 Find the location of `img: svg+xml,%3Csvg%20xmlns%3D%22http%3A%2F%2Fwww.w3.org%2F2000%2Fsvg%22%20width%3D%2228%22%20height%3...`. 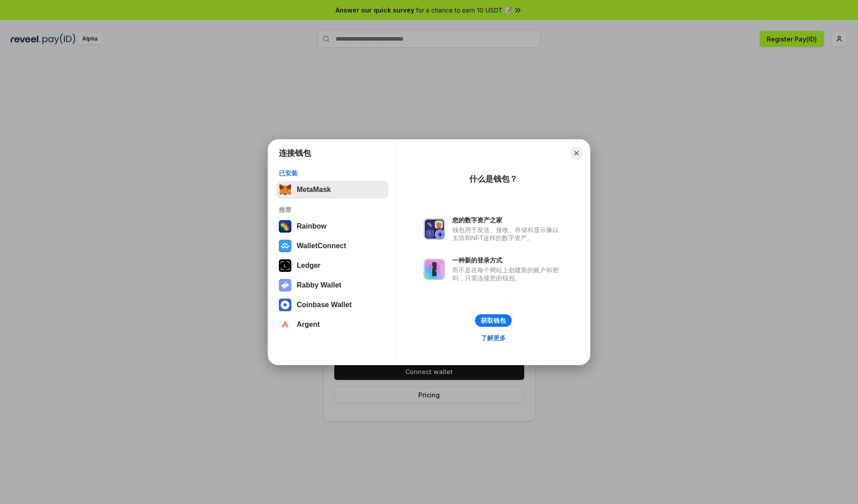

img: svg+xml,%3Csvg%20xmlns%3D%22http%3A%2F%2Fwww.w3.org%2F2000%2Fsvg%22%20width%3D%2228%22%20height%3... is located at coordinates (285, 266).